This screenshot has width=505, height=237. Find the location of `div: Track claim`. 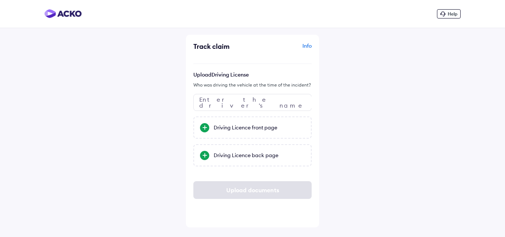

div: Track claim is located at coordinates (222, 46).